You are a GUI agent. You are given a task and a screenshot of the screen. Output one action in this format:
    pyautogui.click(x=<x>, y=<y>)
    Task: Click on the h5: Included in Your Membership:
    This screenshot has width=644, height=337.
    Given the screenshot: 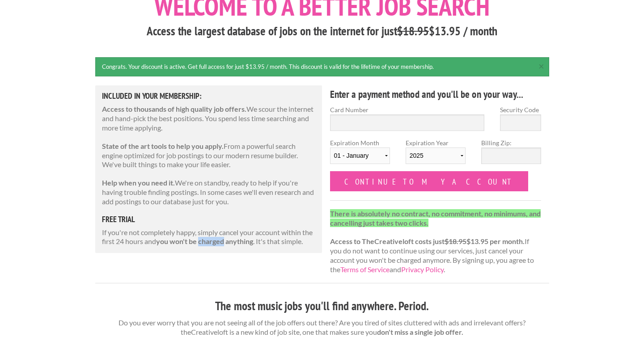 What is the action you would take?
    pyautogui.click(x=209, y=96)
    